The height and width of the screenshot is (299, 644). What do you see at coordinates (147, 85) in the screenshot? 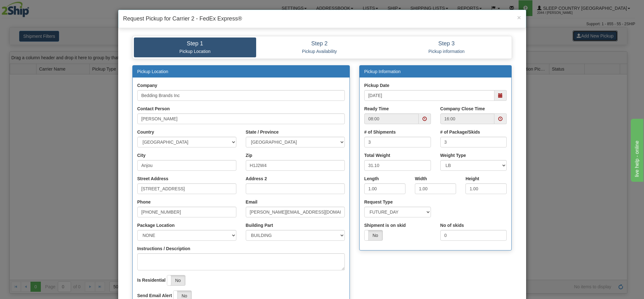
I see `label: Company` at bounding box center [147, 85].